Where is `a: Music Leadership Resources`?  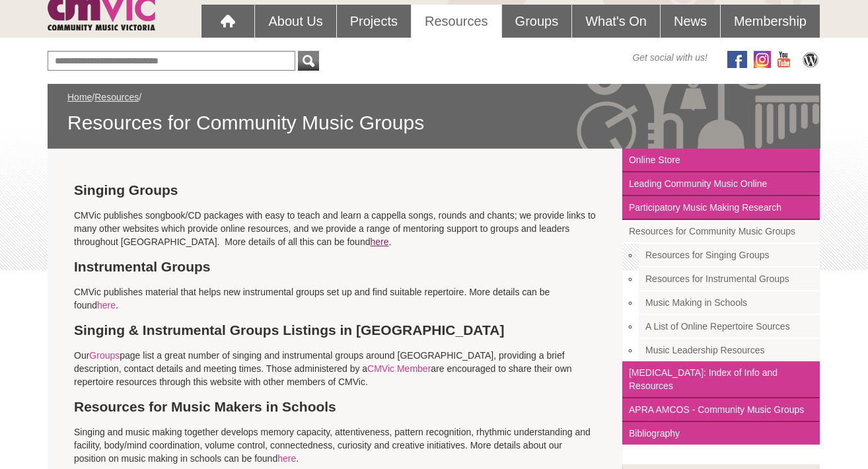 a: Music Leadership Resources is located at coordinates (729, 350).